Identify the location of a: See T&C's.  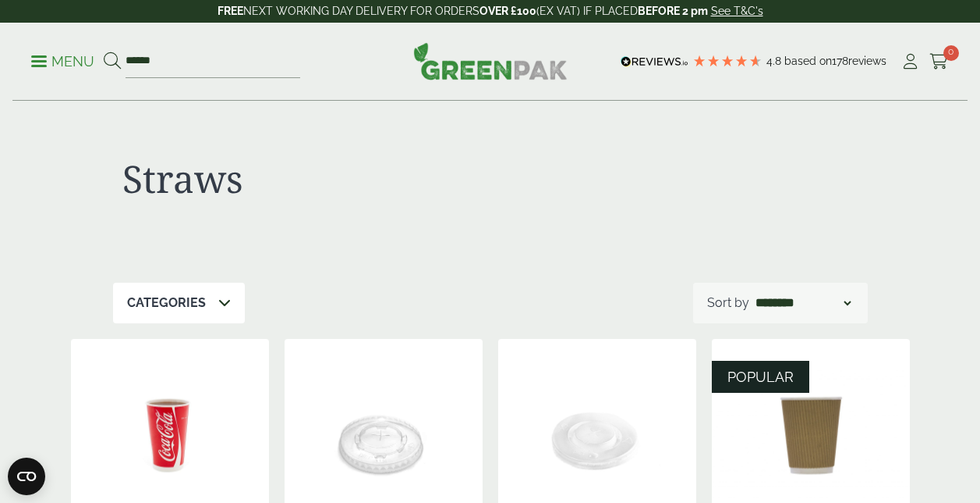
(737, 11).